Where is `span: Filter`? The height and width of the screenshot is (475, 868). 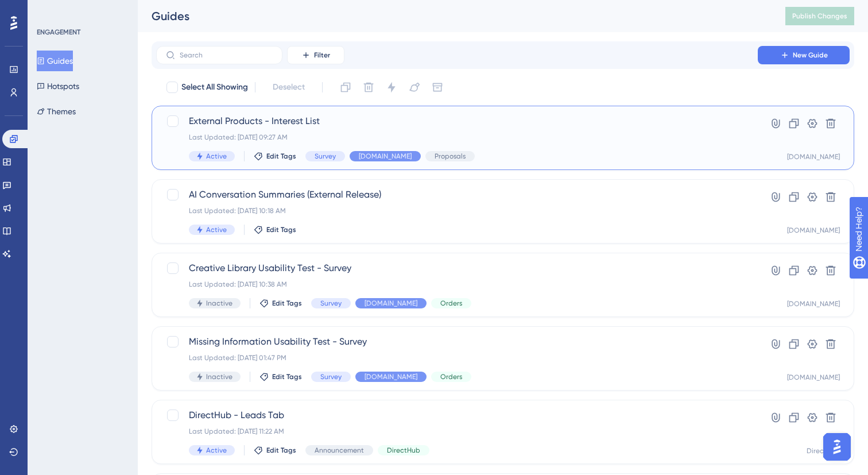
span: Filter is located at coordinates (322, 55).